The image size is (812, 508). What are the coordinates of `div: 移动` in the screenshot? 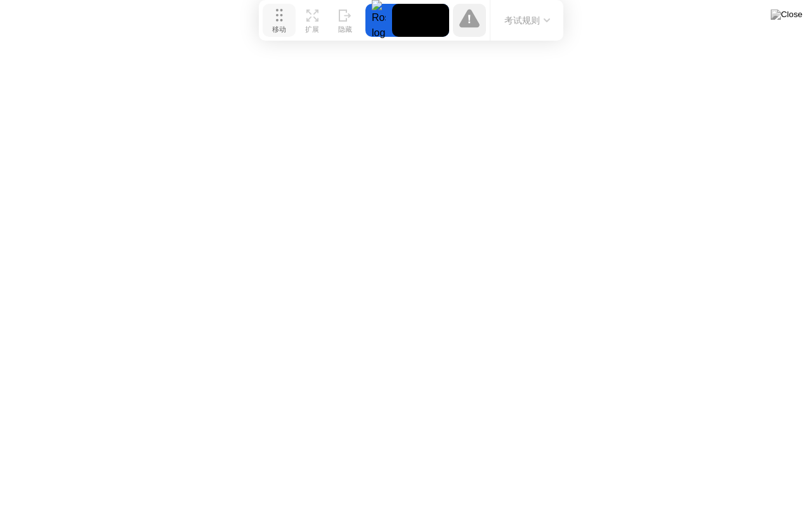 It's located at (279, 30).